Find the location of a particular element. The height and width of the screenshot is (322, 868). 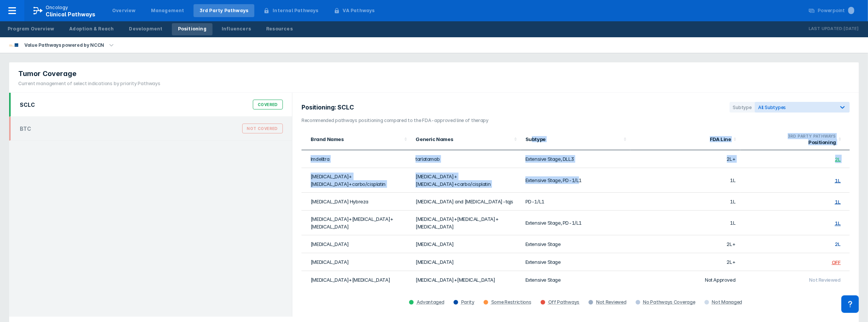

td: tarlatamab is located at coordinates (466, 159).